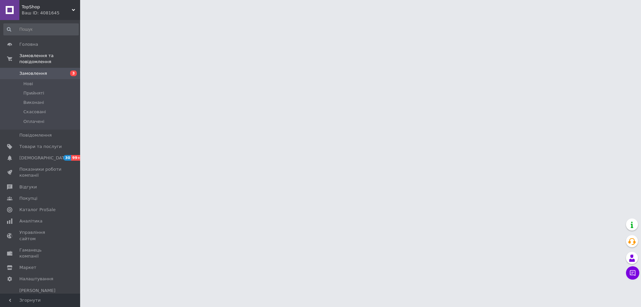 This screenshot has height=307, width=641. Describe the element at coordinates (50, 59) in the screenshot. I see `span: Замовлення та повідомлення` at that location.